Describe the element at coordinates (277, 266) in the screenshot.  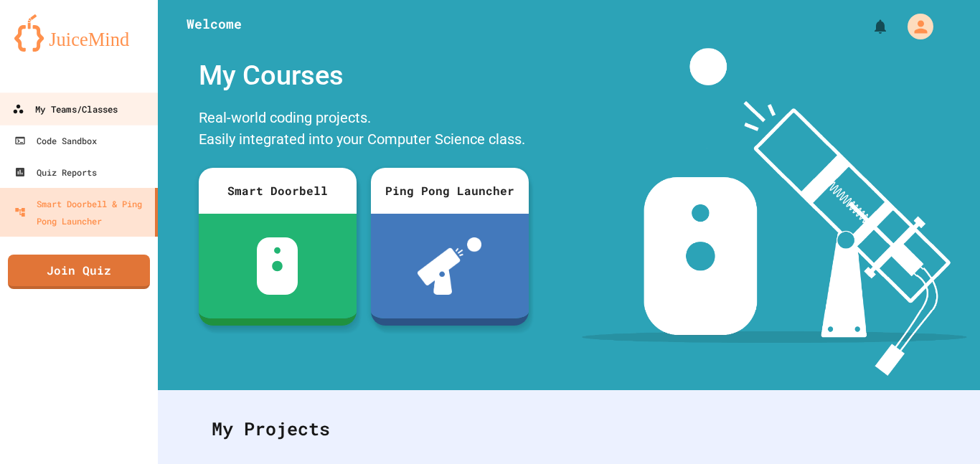
I see `img: sdb-white.svg` at that location.